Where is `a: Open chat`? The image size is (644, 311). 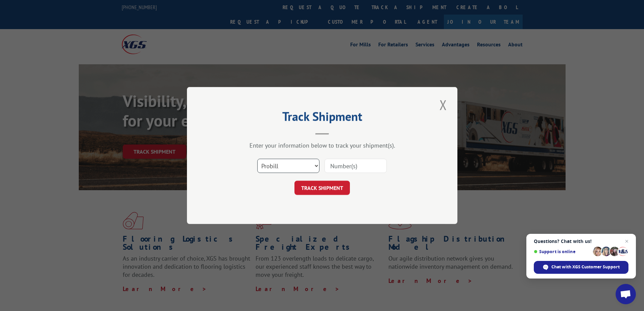
a: Open chat is located at coordinates (626, 294).